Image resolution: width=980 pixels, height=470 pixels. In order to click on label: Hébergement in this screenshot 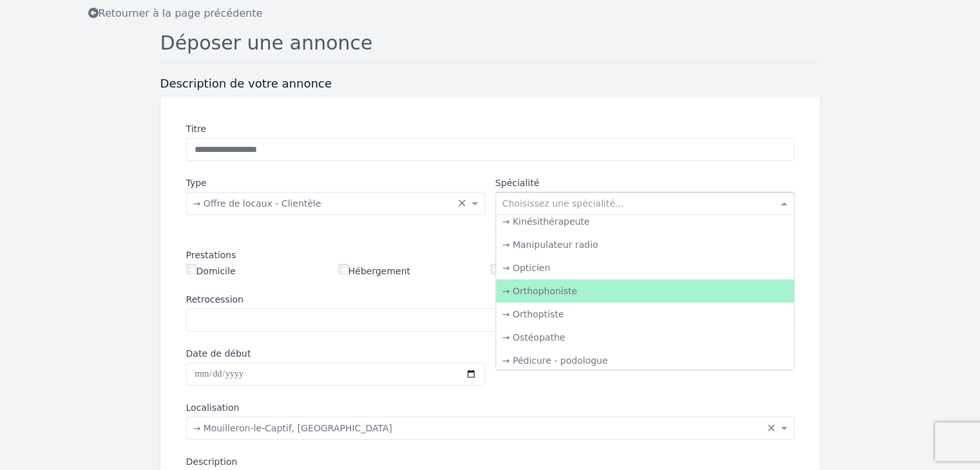, I will do `click(375, 270)`.